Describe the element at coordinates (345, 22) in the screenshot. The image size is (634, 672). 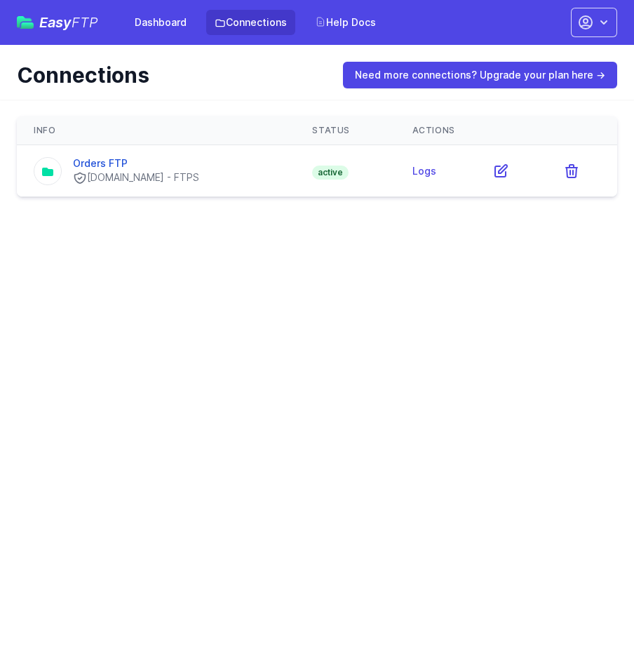
I see `a: Help Docs` at that location.